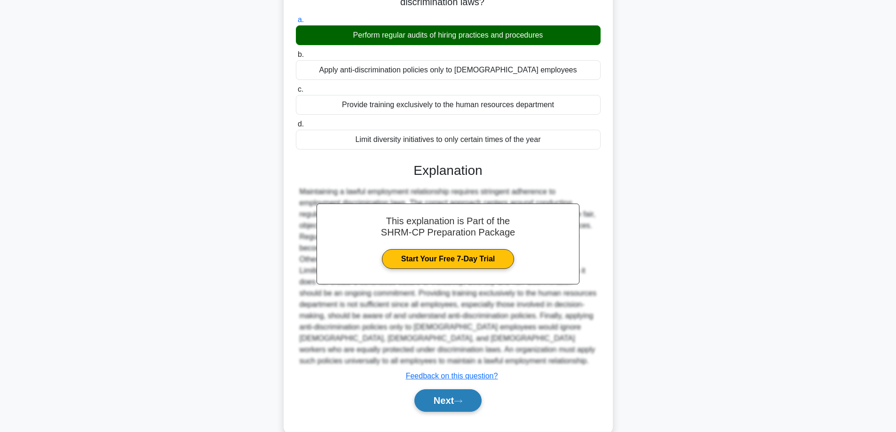 The height and width of the screenshot is (432, 896). Describe the element at coordinates (452, 376) in the screenshot. I see `u: Feedback on this question?` at that location.